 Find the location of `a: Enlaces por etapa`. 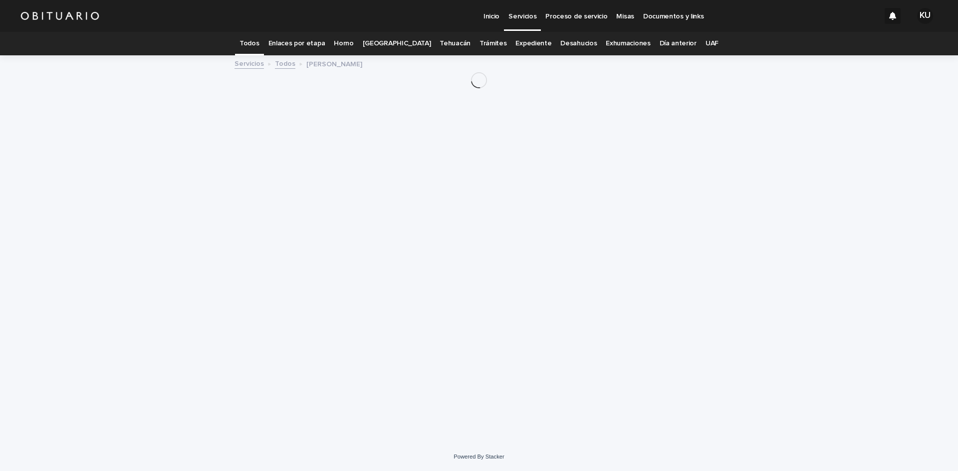

a: Enlaces por etapa is located at coordinates (297, 43).